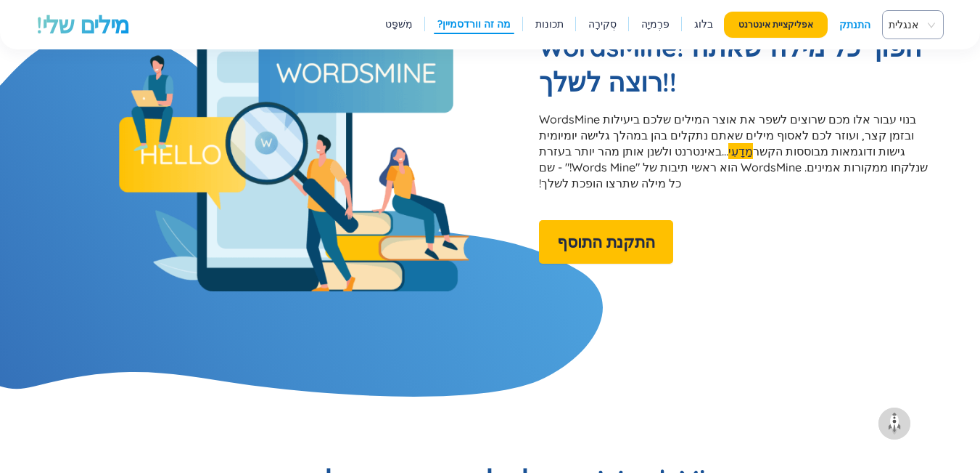 This screenshot has height=473, width=980. Describe the element at coordinates (910, 25) in the screenshot. I see `span: לְהִתְחַרוֹת` at that location.